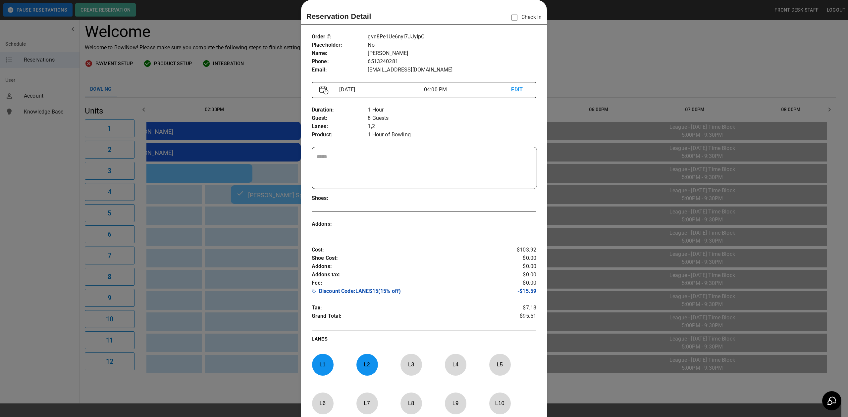 This screenshot has height=417, width=848. Describe the element at coordinates (452, 45) in the screenshot. I see `p: No` at that location.